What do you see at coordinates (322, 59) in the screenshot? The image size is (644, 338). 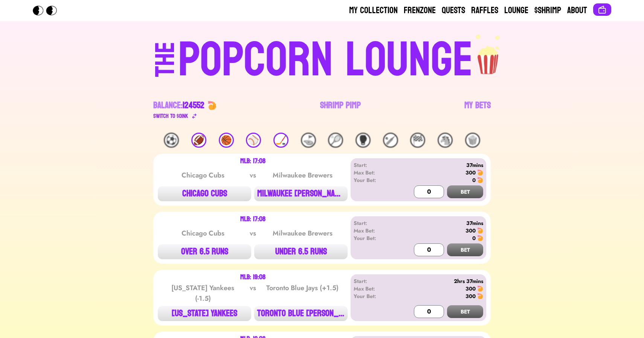 I see `a: THEPOPCORN LOUNGEpopcorn` at bounding box center [322, 59].